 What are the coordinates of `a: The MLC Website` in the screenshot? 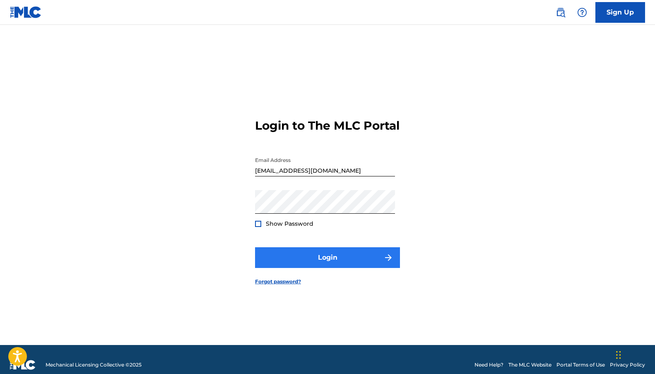 It's located at (530, 365).